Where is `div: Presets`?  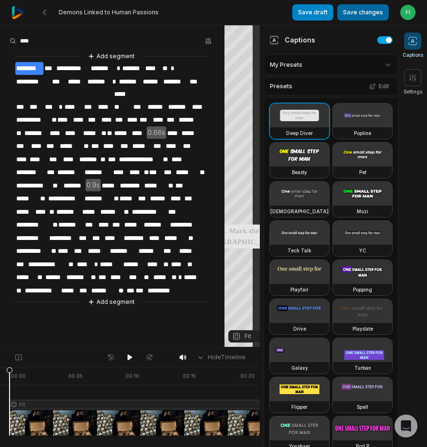 div: Presets is located at coordinates (331, 86).